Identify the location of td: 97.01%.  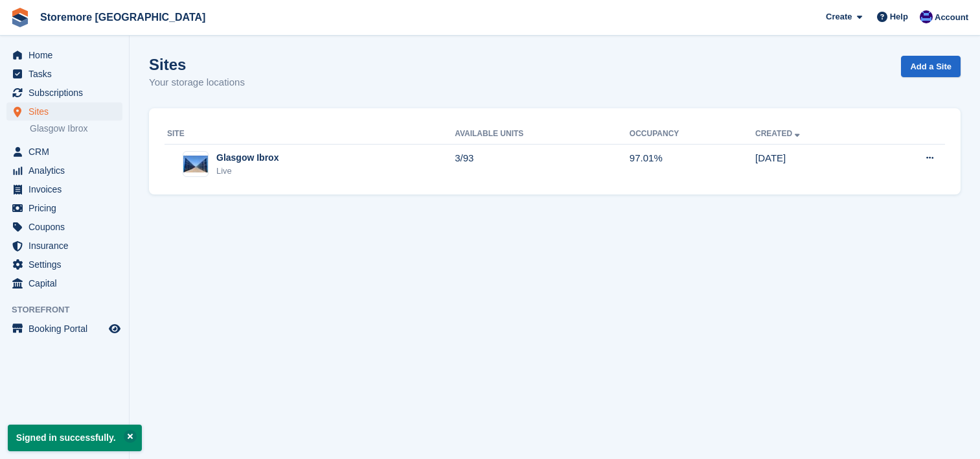
(693, 163).